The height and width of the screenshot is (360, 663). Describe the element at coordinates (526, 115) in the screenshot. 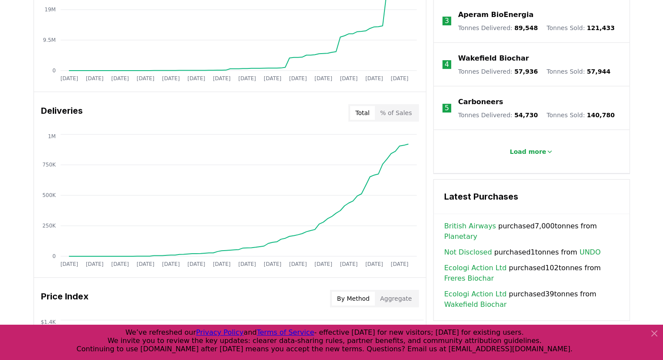

I see `span: 54,730` at that location.